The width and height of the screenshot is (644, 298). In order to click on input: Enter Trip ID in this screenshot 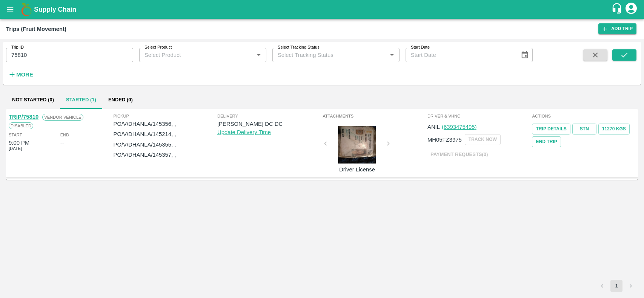, I will do `click(69, 55)`.